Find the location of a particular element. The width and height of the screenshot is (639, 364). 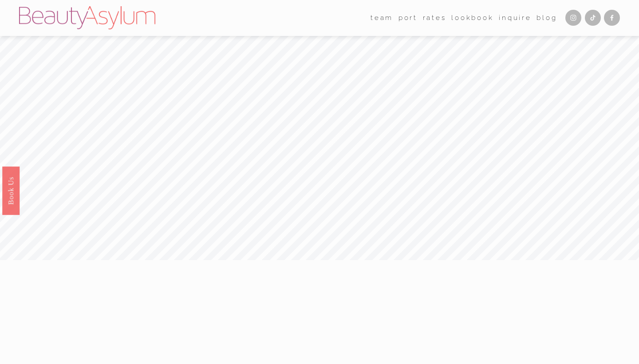

span: team is located at coordinates (382, 18).